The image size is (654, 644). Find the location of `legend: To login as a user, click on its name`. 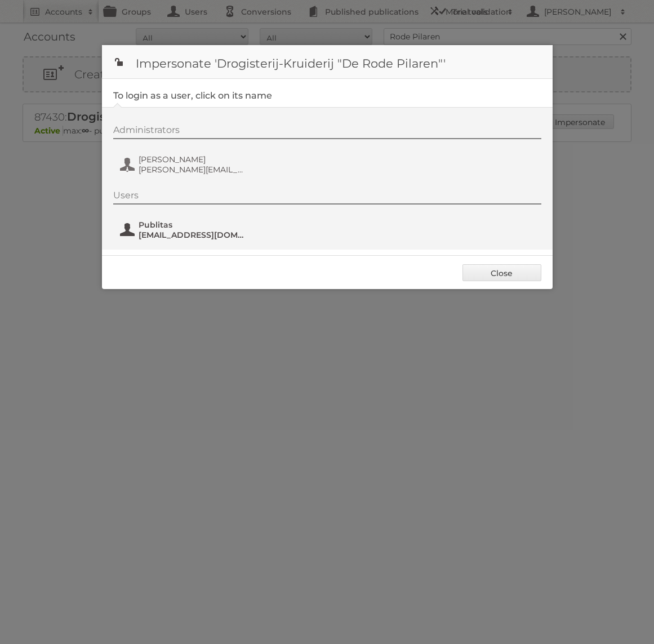

legend: To login as a user, click on its name is located at coordinates (192, 95).